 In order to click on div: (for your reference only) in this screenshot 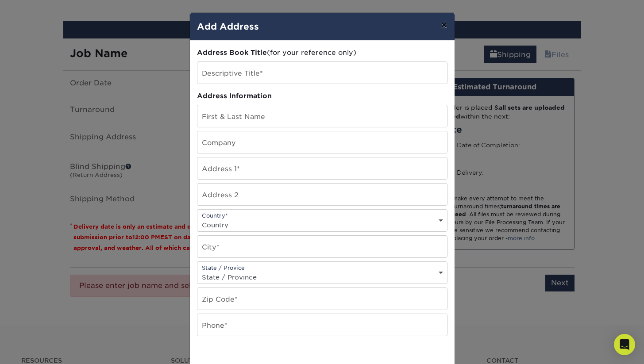, I will do `click(322, 53)`.